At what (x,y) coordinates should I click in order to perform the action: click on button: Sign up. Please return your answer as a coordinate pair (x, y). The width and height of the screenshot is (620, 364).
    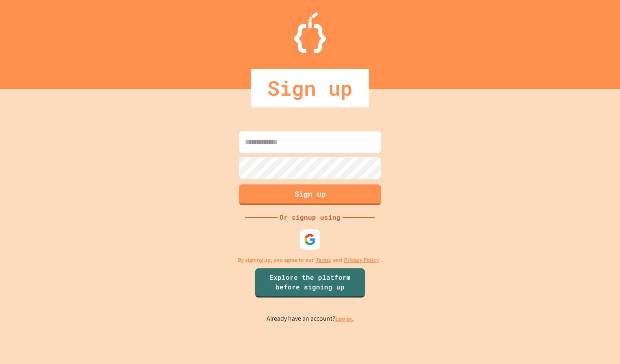
    Looking at the image, I should click on (310, 194).